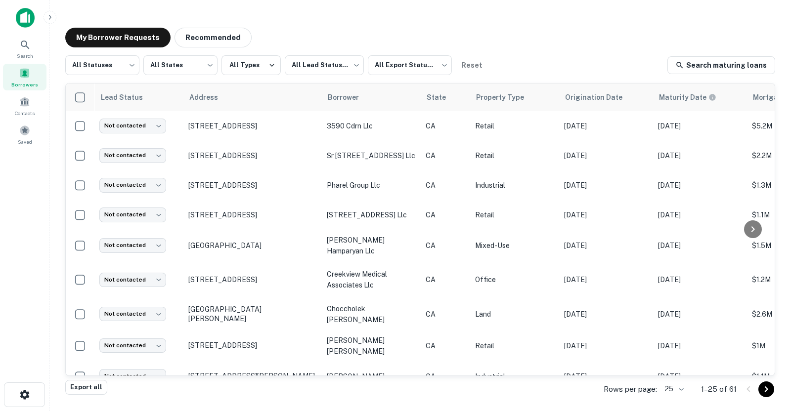 The width and height of the screenshot is (791, 411). I want to click on div: 25, so click(673, 389).